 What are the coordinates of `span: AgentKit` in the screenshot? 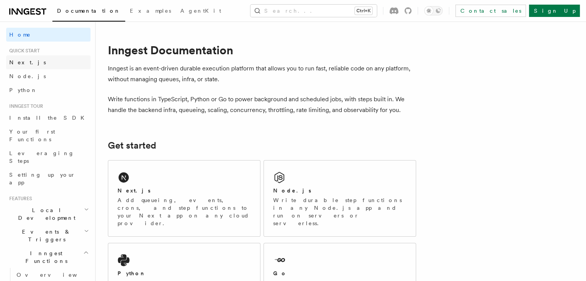 It's located at (201, 11).